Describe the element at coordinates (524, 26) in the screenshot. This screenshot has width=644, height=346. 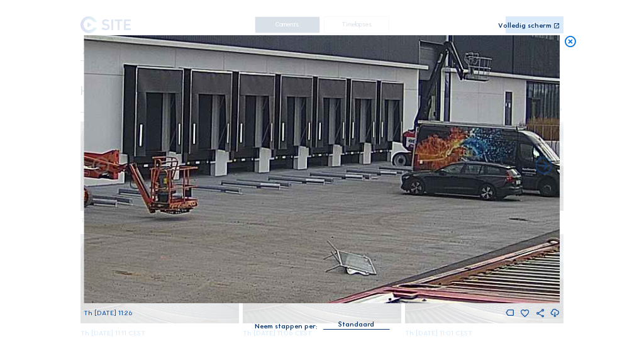
I see `div: Volledig scherm` at that location.